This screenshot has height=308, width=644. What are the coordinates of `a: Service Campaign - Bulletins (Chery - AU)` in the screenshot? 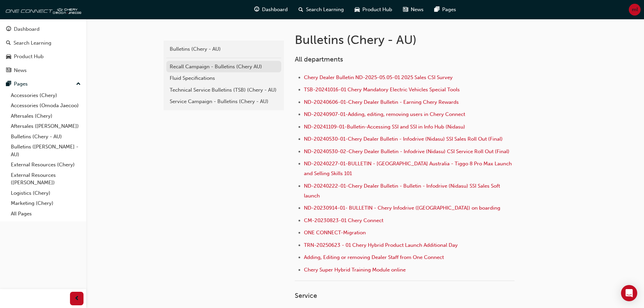 It's located at (224, 101).